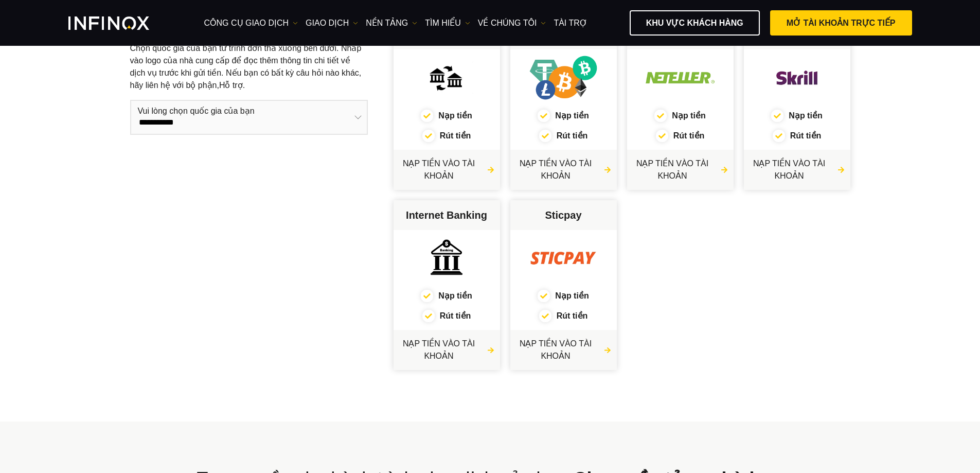 This screenshot has width=980, height=473. What do you see at coordinates (564, 77) in the screenshot?
I see `img: crypto_solution.webp` at bounding box center [564, 77].